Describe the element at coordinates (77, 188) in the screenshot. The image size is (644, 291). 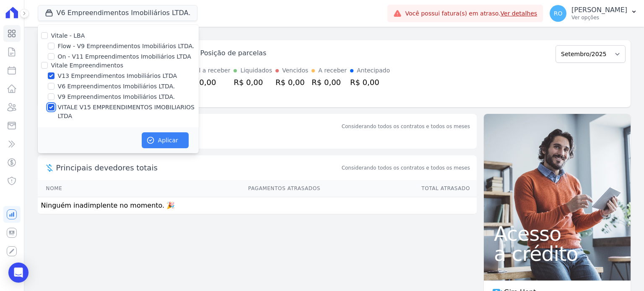
I see `th: Nome` at that location.